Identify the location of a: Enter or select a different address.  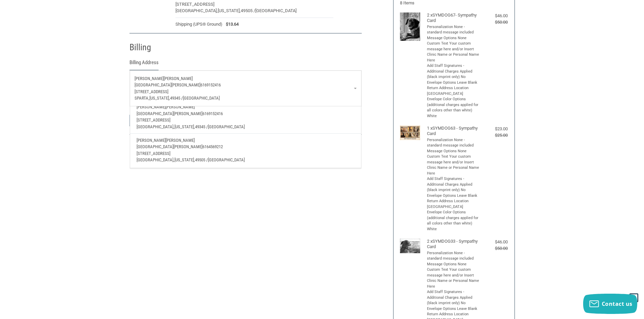
(246, 88).